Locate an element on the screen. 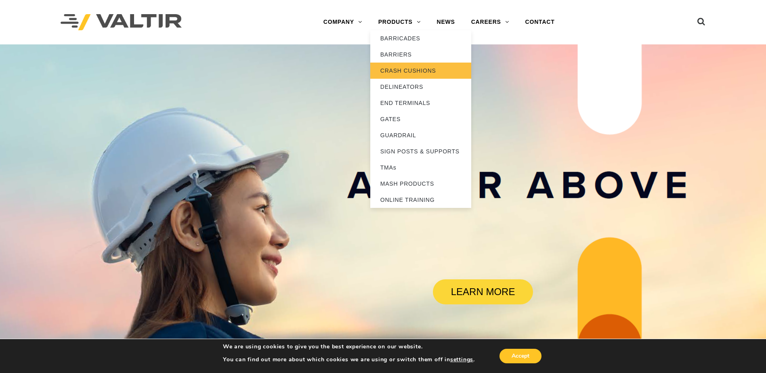 This screenshot has width=766, height=373. a: END TERMINALS is located at coordinates (421, 103).